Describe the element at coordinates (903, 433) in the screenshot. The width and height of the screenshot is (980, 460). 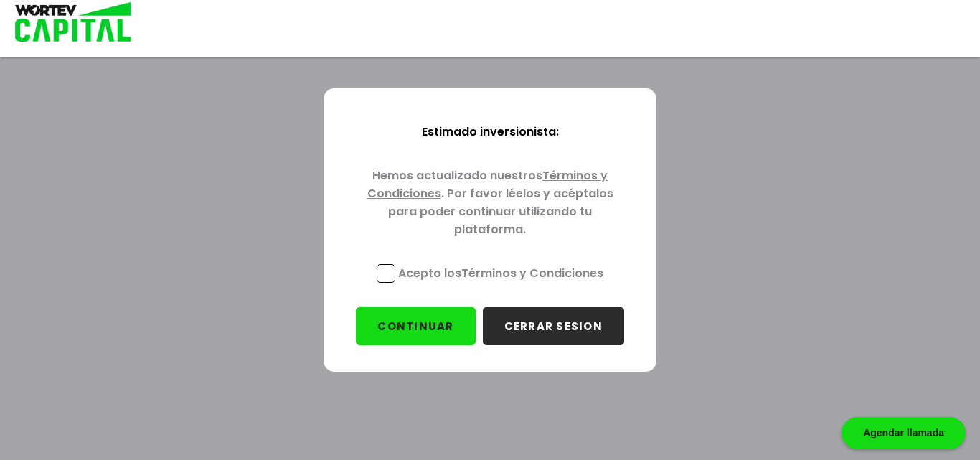
I see `div: Agendar llamada` at that location.